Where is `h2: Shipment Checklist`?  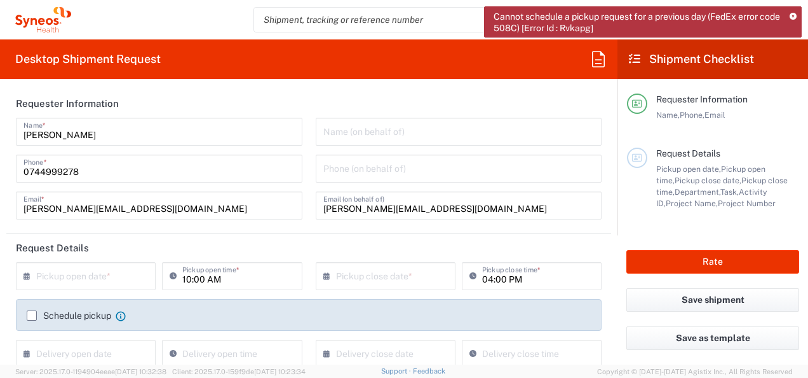
h2: Shipment Checklist is located at coordinates (691, 59).